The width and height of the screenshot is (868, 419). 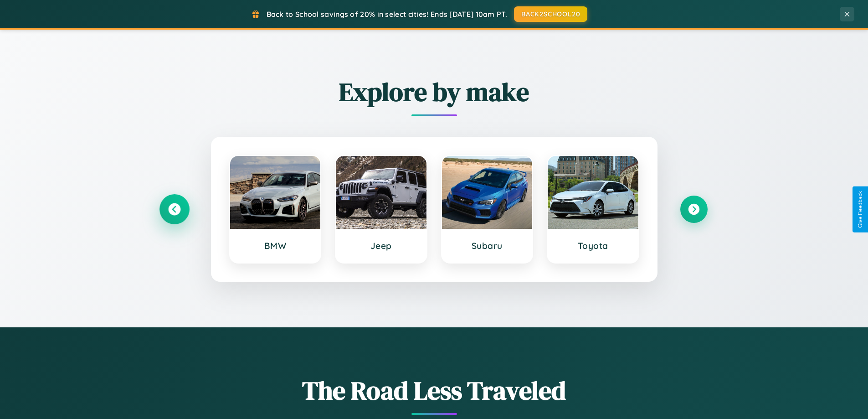 What do you see at coordinates (434, 91) in the screenshot?
I see `h2: Explore by make` at bounding box center [434, 91].